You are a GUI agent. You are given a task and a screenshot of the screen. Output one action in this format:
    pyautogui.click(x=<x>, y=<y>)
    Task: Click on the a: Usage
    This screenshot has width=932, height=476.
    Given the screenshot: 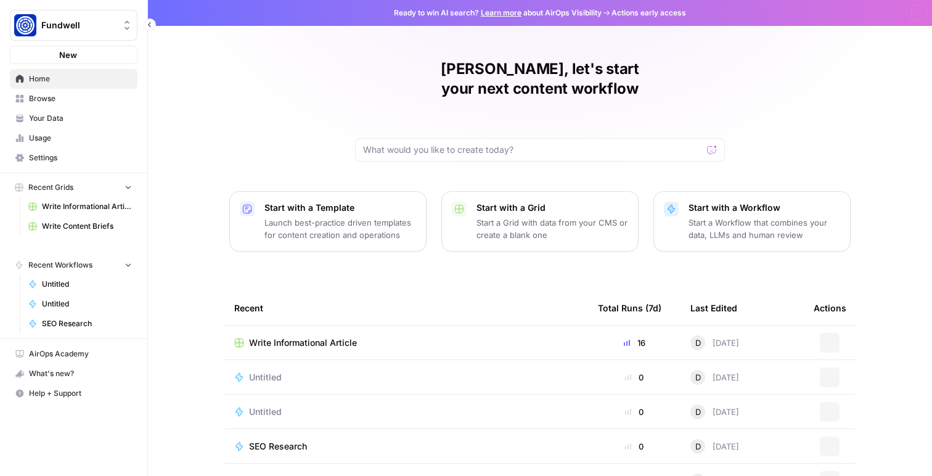 What is the action you would take?
    pyautogui.click(x=73, y=138)
    